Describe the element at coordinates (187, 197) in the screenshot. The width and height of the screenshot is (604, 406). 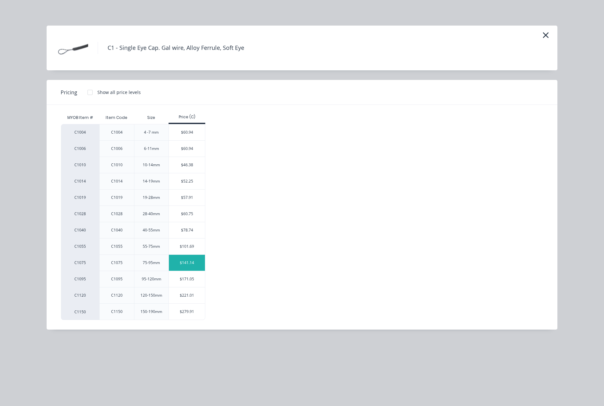
I see `div: $57.91` at that location.